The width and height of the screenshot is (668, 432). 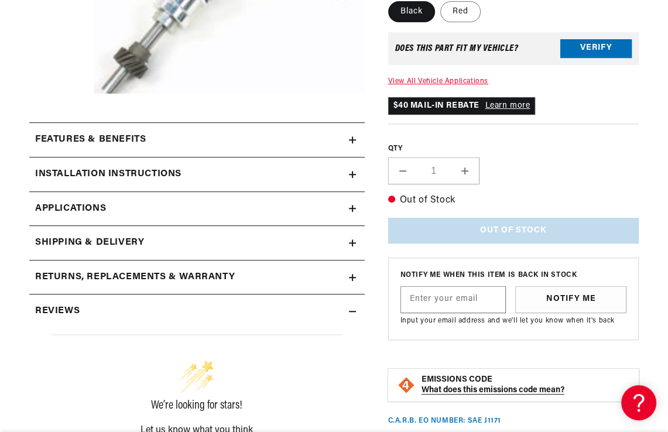 What do you see at coordinates (508, 321) in the screenshot?
I see `span: Input your email address and we'll let you know when it's back` at bounding box center [508, 321].